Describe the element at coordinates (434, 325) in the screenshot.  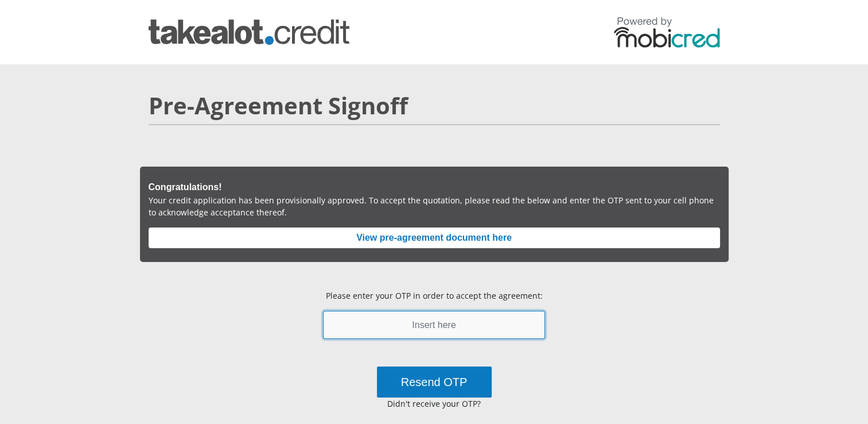
I see `input: Insert here` at that location.